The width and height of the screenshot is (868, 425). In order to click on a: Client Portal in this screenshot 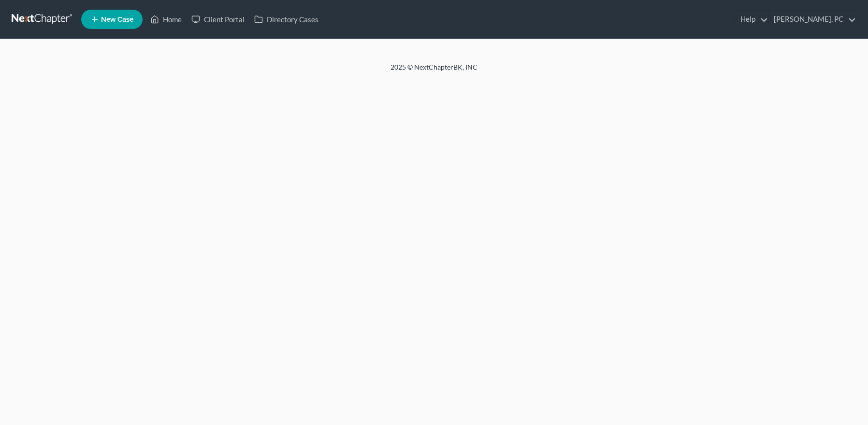, I will do `click(218, 20)`.